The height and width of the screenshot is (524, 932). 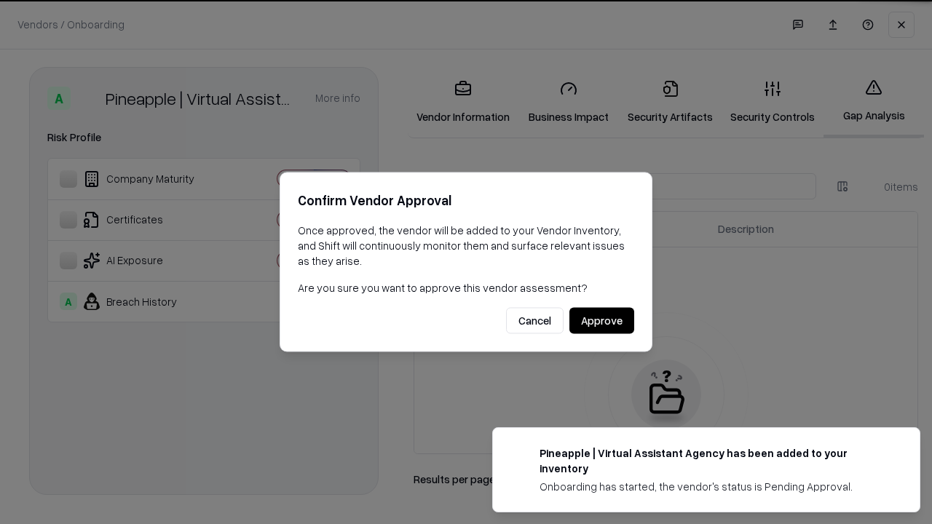 What do you see at coordinates (712, 487) in the screenshot?
I see `div: Onboarding has started, the vendor's status is Pending Approval.` at bounding box center [712, 487].